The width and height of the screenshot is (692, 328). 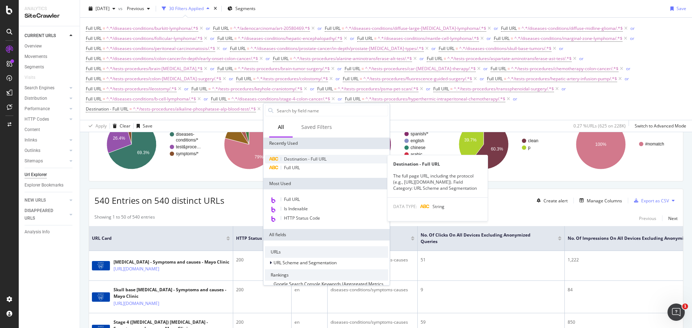 I want to click on div: Movements, so click(x=36, y=57).